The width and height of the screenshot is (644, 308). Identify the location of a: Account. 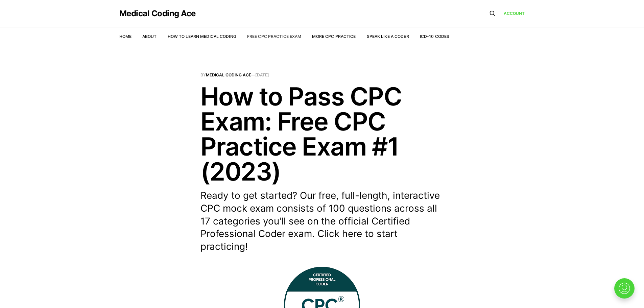
(514, 13).